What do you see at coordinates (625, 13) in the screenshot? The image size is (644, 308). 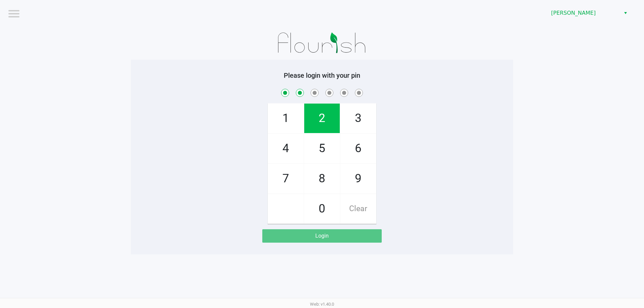 I see `button: Select` at bounding box center [625, 13].